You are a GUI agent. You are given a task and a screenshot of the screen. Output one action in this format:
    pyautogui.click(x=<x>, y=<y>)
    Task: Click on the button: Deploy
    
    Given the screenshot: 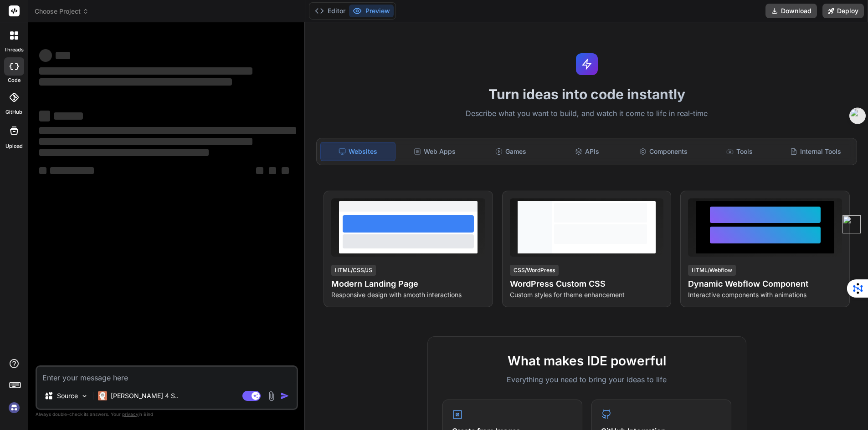 What is the action you would take?
    pyautogui.click(x=843, y=11)
    